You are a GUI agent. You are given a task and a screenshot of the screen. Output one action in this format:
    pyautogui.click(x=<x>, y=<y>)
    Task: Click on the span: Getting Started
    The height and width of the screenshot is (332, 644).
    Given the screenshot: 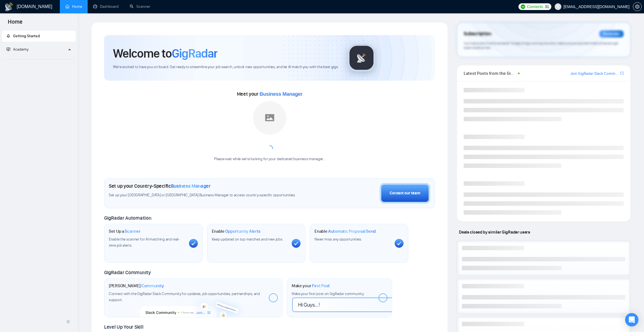 What is the action you would take?
    pyautogui.click(x=26, y=36)
    